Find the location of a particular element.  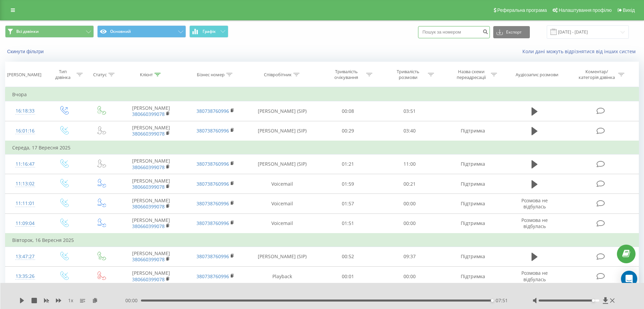

td: 01:51 is located at coordinates (348, 223).